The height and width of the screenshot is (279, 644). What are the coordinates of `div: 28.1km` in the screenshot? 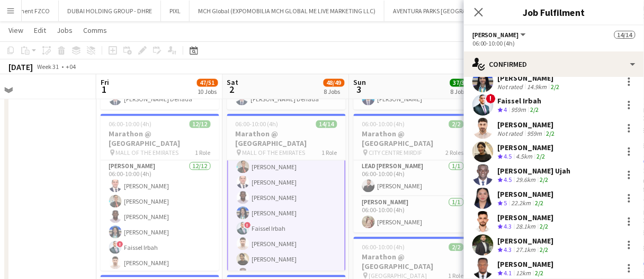 It's located at (525, 226).